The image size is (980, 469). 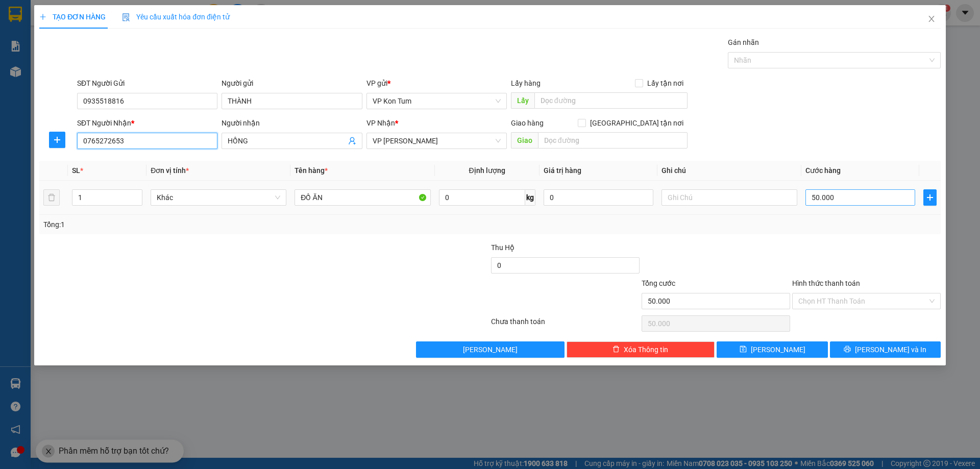 I want to click on div: VP gửi, so click(x=436, y=84).